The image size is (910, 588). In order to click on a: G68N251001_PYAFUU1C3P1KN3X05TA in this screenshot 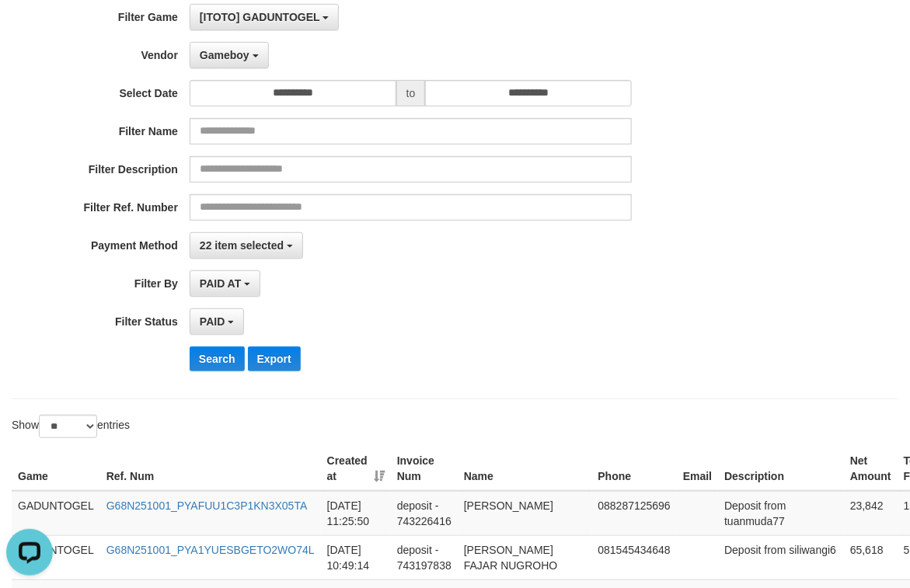, I will do `click(207, 506)`.